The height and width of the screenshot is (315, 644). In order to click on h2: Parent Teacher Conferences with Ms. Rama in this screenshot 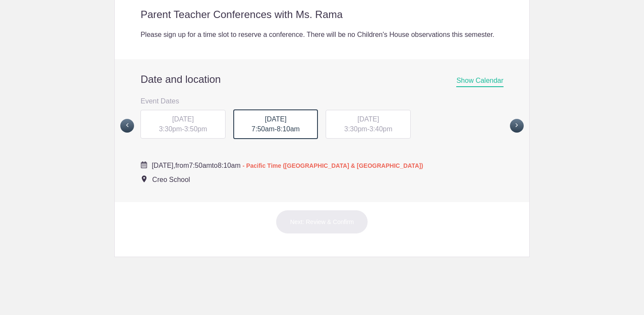, I will do `click(322, 14)`.